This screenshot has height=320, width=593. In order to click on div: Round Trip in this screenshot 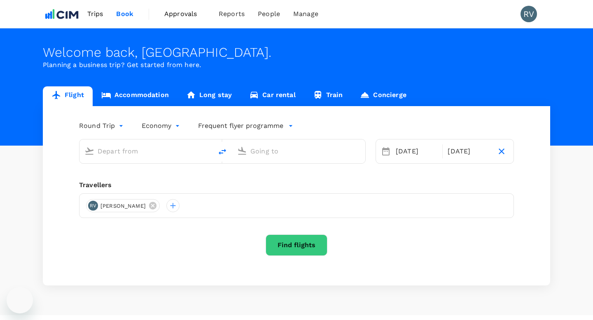, I will do `click(102, 126)`.